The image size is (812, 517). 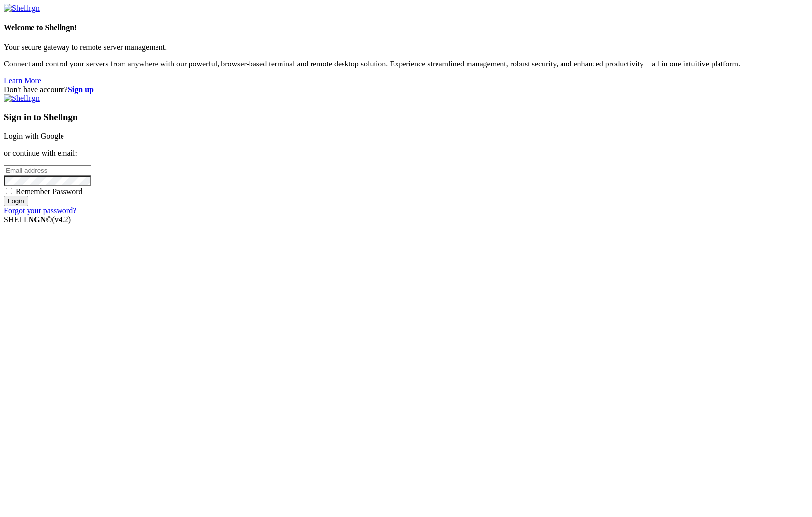 What do you see at coordinates (40, 210) in the screenshot?
I see `a: Forgot your password?` at bounding box center [40, 210].